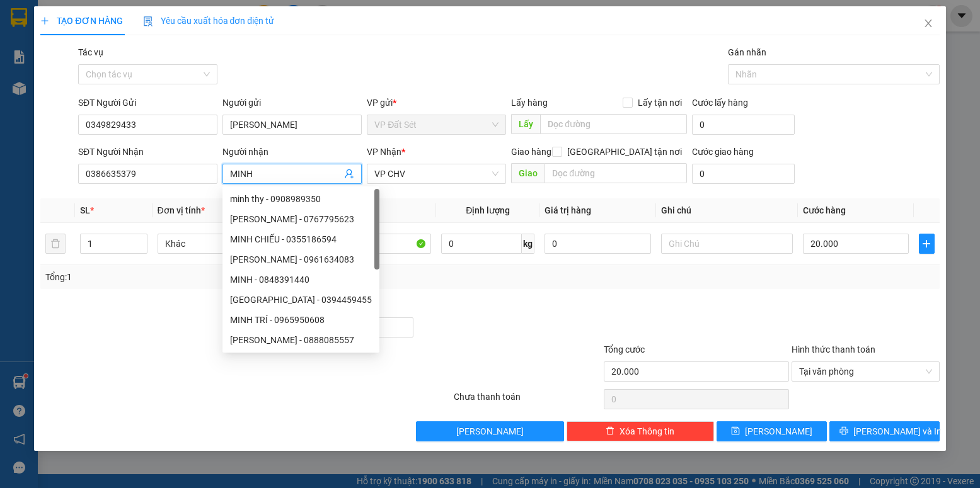  What do you see at coordinates (640, 431) in the screenshot?
I see `button: deleteXóa Thông tin` at bounding box center [640, 431].